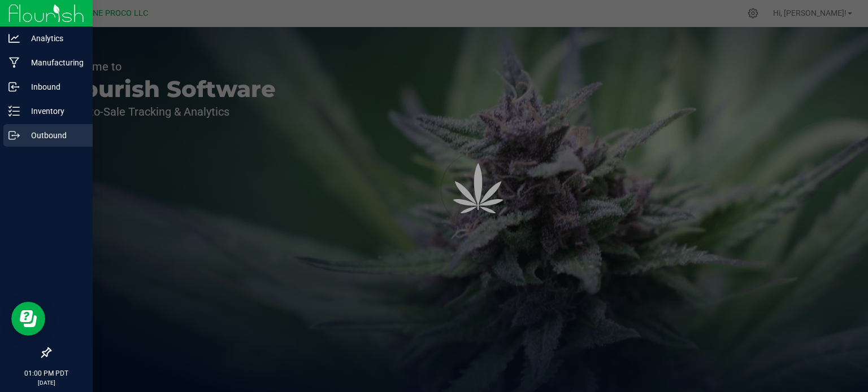 The width and height of the screenshot is (868, 392). Describe the element at coordinates (54, 38) in the screenshot. I see `p: Analytics` at that location.